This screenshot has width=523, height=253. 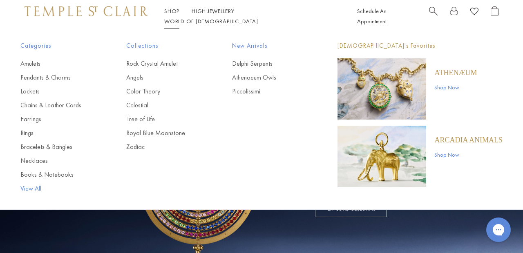 What do you see at coordinates (163, 133) in the screenshot?
I see `a: Royal Blue Moonstone` at bounding box center [163, 133].